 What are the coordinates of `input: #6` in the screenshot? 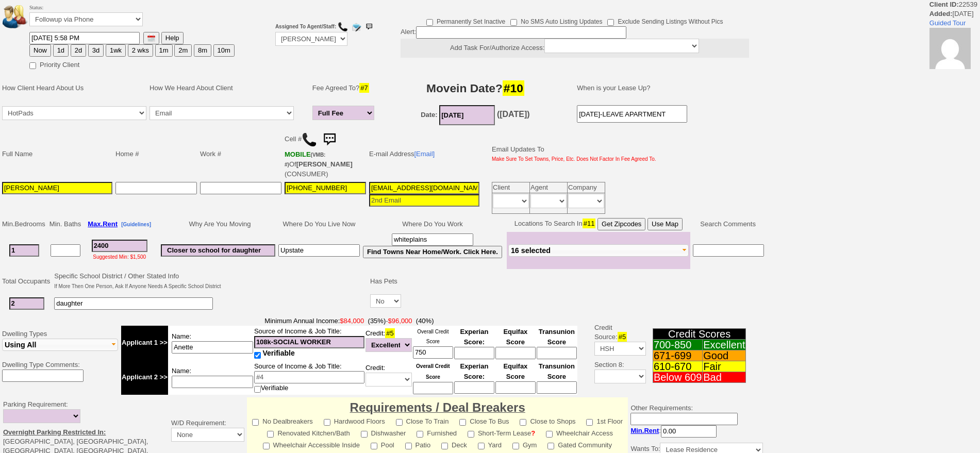 It's located at (218, 251).